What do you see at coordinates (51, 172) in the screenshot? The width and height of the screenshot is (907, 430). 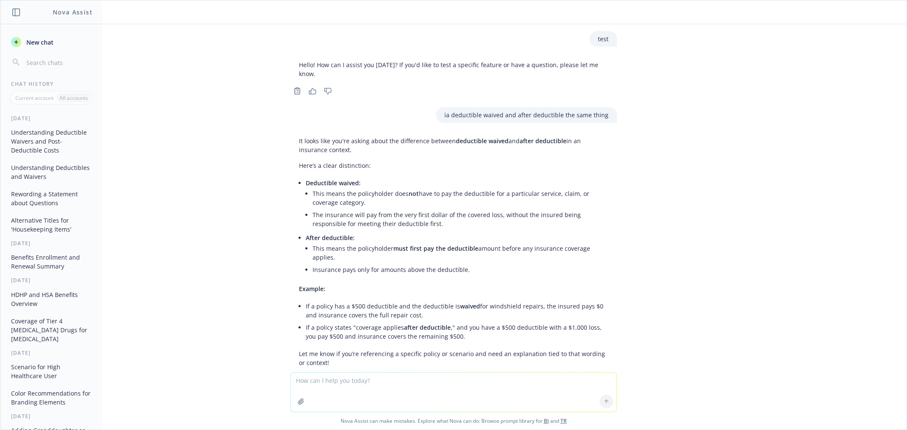 I see `button: Understanding Deductibles and Waivers` at bounding box center [51, 172].